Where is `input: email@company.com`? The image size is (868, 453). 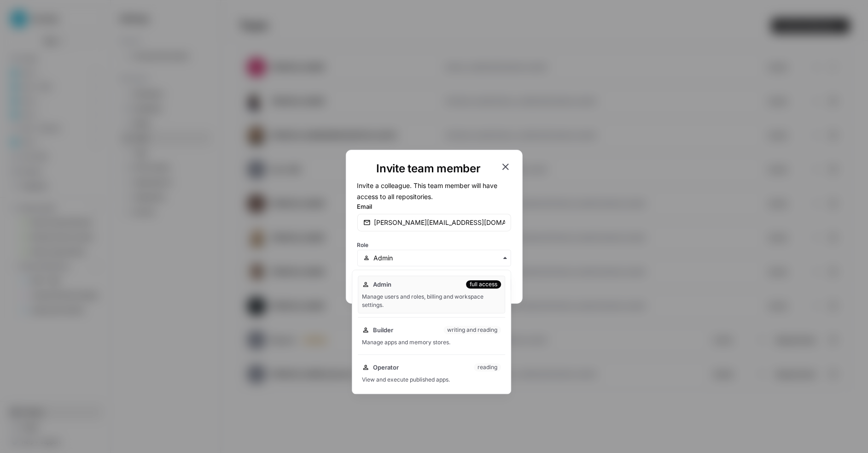 input: email@company.com is located at coordinates (440, 223).